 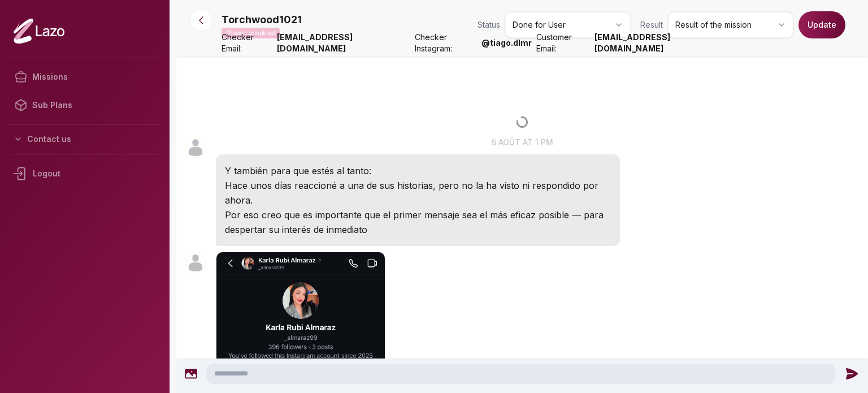 I want to click on p: Torchwood1021, so click(x=261, y=20).